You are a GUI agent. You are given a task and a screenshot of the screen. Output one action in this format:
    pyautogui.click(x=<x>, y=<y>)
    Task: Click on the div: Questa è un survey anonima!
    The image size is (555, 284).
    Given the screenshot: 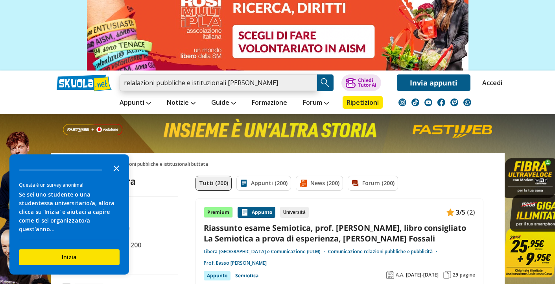 What is the action you would take?
    pyautogui.click(x=69, y=184)
    